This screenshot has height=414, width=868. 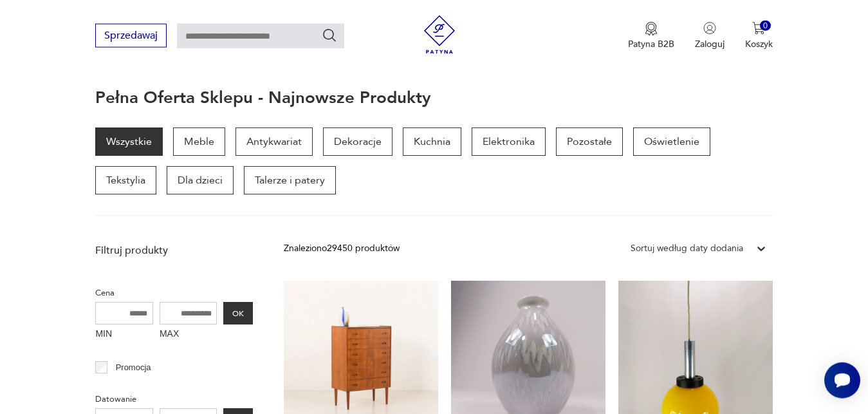 I want to click on a: Dla dzieci, so click(x=200, y=180).